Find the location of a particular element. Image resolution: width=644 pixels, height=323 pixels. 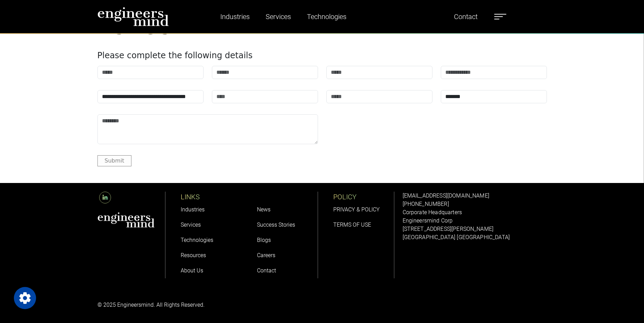

a: Resources is located at coordinates (193, 255).